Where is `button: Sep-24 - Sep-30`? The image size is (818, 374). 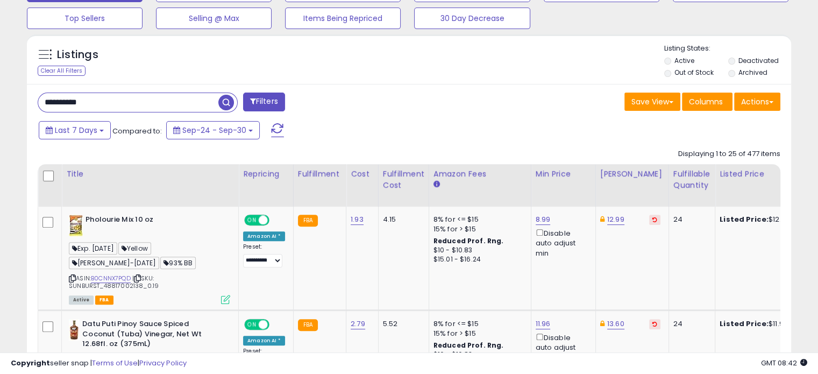
button: Sep-24 - Sep-30 is located at coordinates (213, 130).